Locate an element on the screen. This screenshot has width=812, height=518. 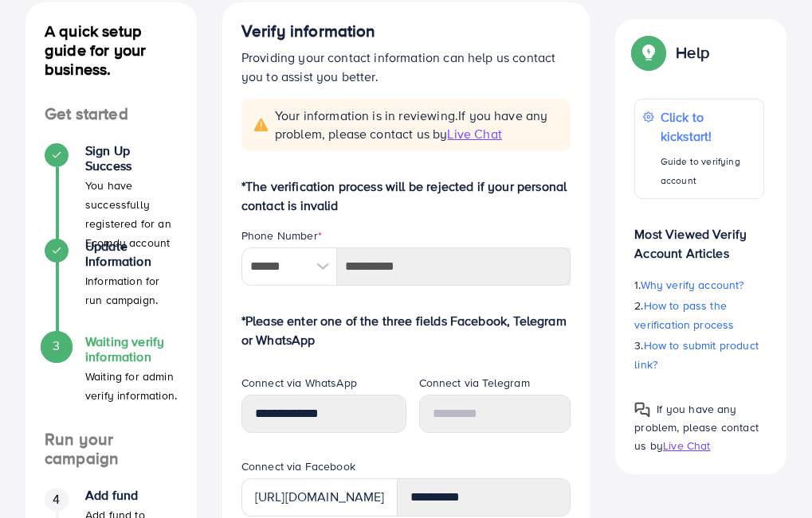
p: Waiting for admin verify information. is located at coordinates (131, 386).